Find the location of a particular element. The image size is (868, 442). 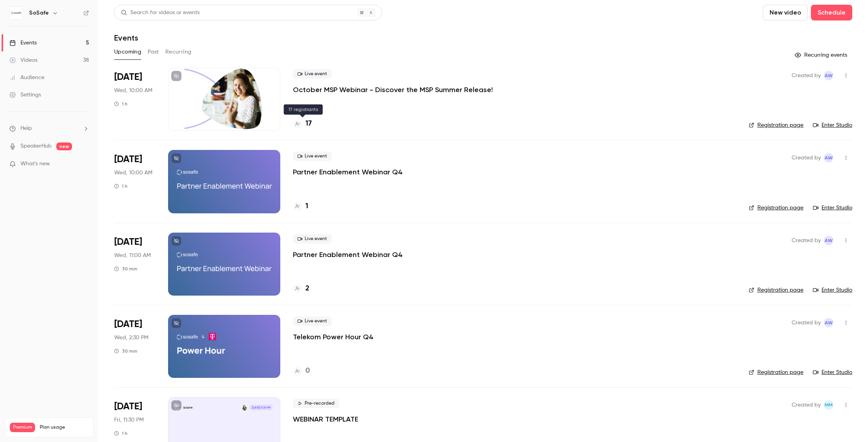

p: October MSP Webinar - Discover the MSP Summer Release! is located at coordinates (393, 90).